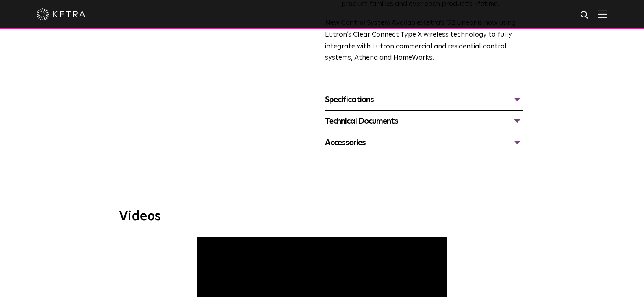 The width and height of the screenshot is (644, 297). I want to click on h3: Videos, so click(322, 217).